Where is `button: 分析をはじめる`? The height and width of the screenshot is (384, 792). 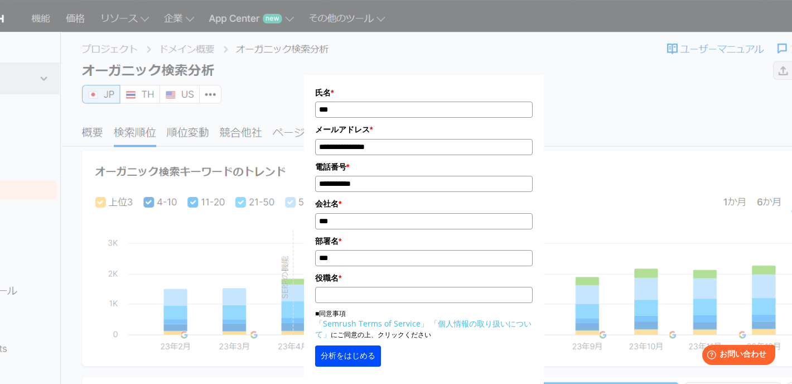 button: 分析をはじめる is located at coordinates (348, 356).